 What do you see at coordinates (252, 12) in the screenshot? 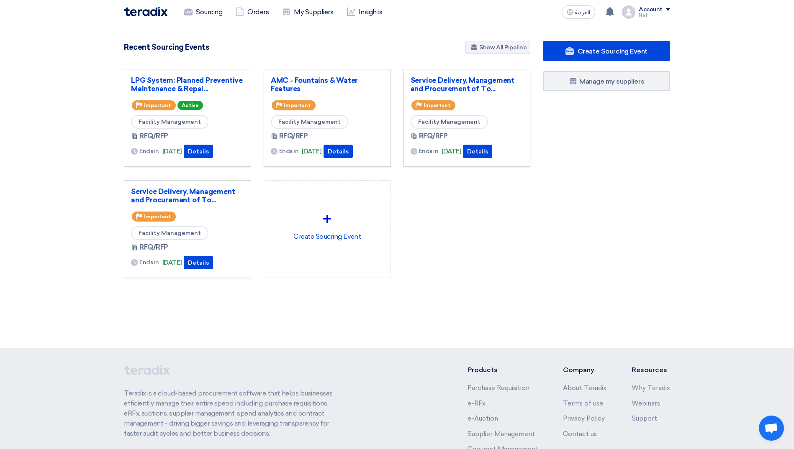
I see `a: Orders` at bounding box center [252, 12].